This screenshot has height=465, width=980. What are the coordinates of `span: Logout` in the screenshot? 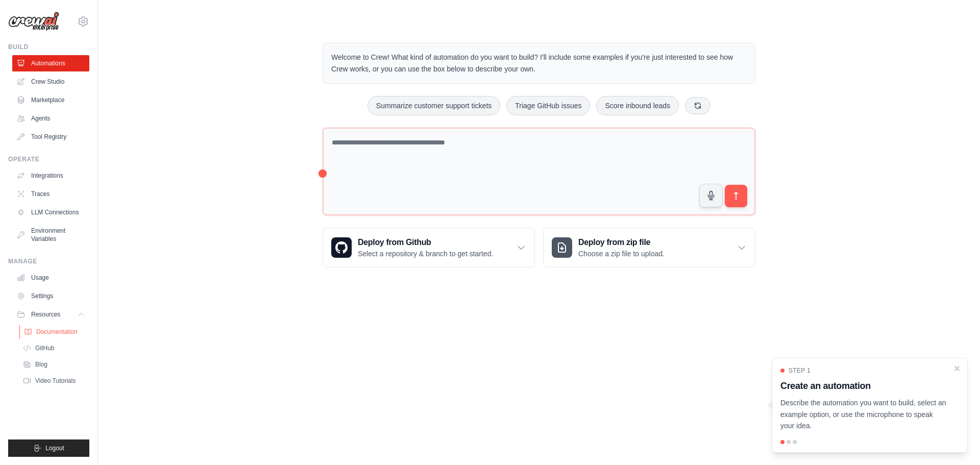 It's located at (54, 448).